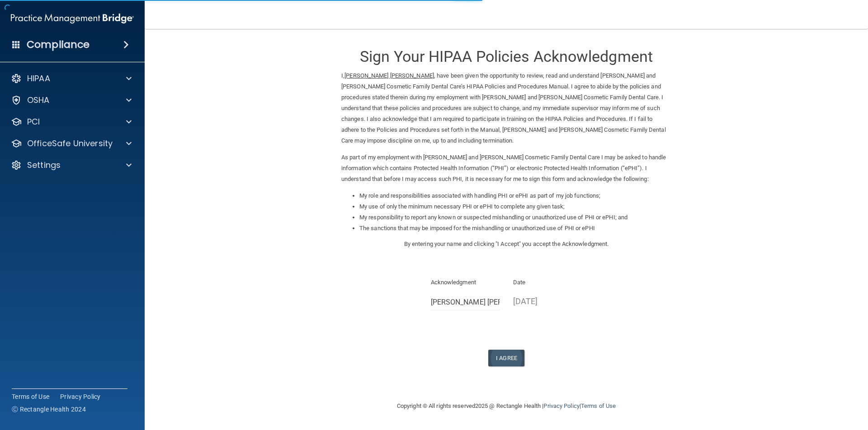  Describe the element at coordinates (72, 19) in the screenshot. I see `img: PMB logo` at that location.